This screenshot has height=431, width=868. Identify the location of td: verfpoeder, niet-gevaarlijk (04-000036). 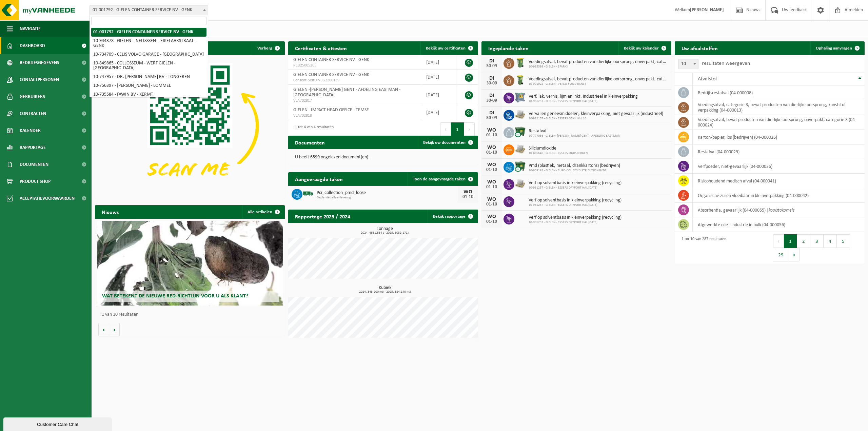
(779, 166).